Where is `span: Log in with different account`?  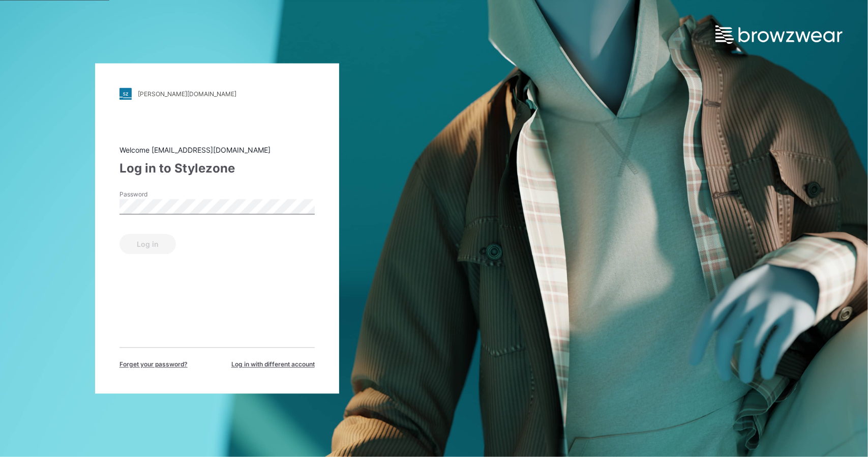 span: Log in with different account is located at coordinates (273, 365).